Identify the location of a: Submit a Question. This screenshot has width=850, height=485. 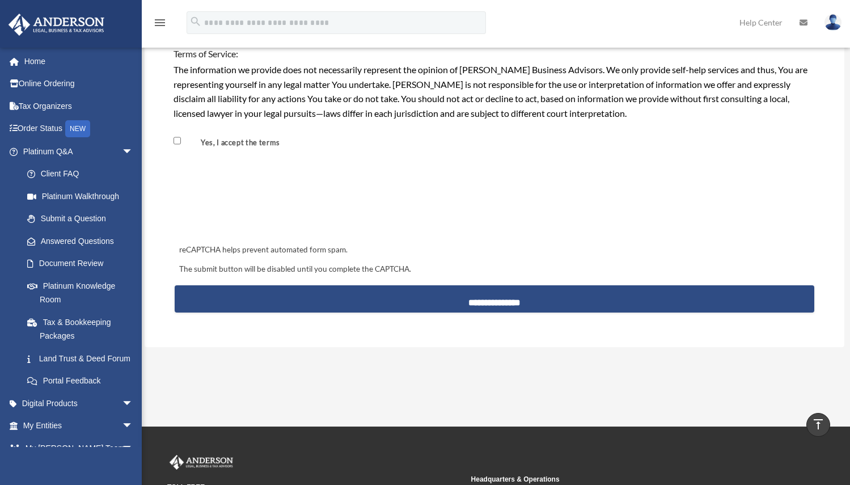
(83, 219).